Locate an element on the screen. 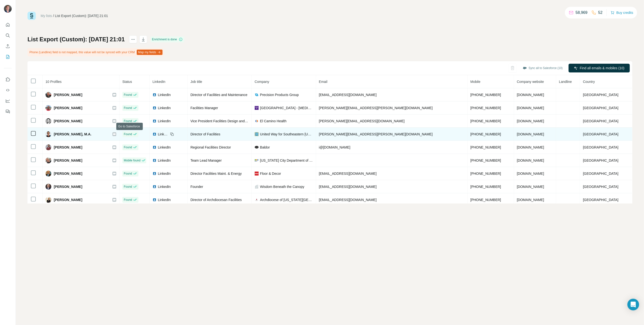 The height and width of the screenshot is (325, 644). p: 52 is located at coordinates (600, 13).